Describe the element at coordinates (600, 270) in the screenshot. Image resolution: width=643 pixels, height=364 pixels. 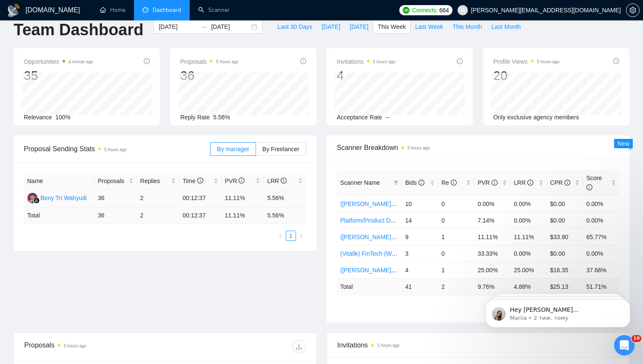
I see `td: 37.66%` at that location.